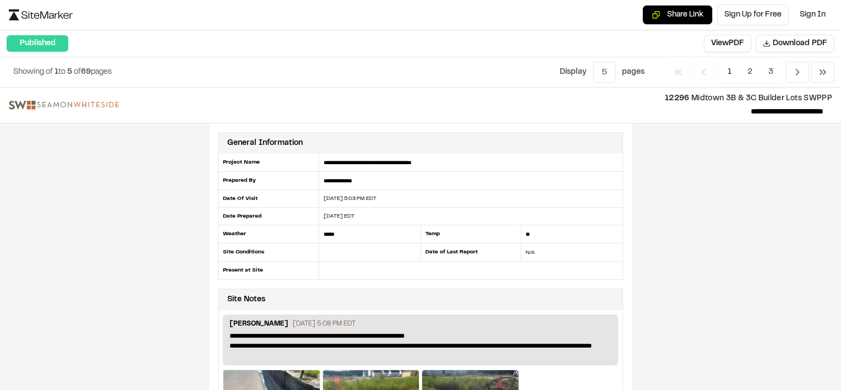 The width and height of the screenshot is (841, 390). I want to click on p: Display, so click(573, 72).